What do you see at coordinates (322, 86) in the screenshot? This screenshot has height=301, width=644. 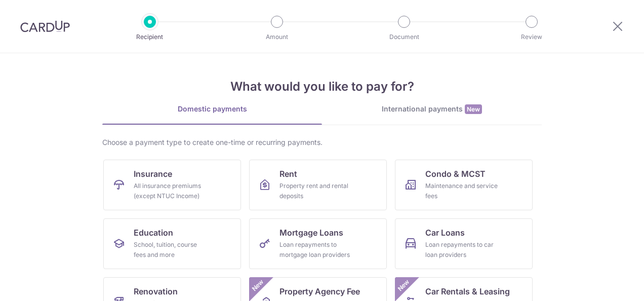 I see `h4: What would you like to pay for?` at bounding box center [322, 86].